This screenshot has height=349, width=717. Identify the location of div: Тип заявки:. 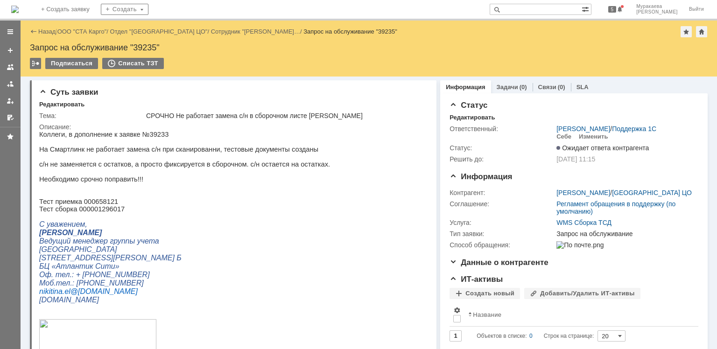
(502, 234).